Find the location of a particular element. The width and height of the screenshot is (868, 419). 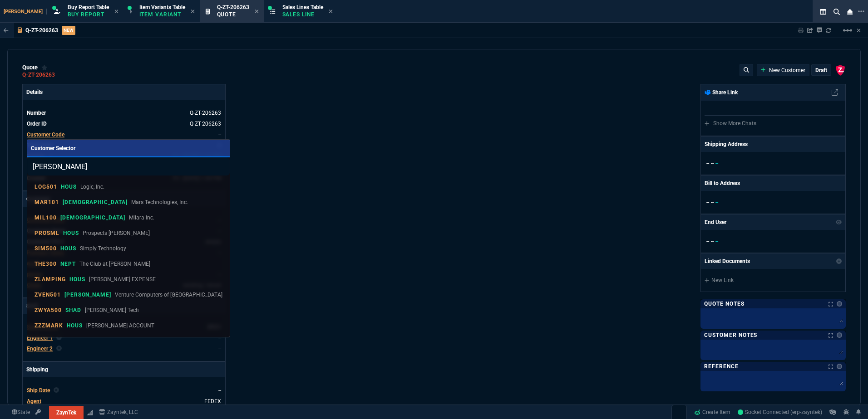

p: PROSML is located at coordinates (47, 234).